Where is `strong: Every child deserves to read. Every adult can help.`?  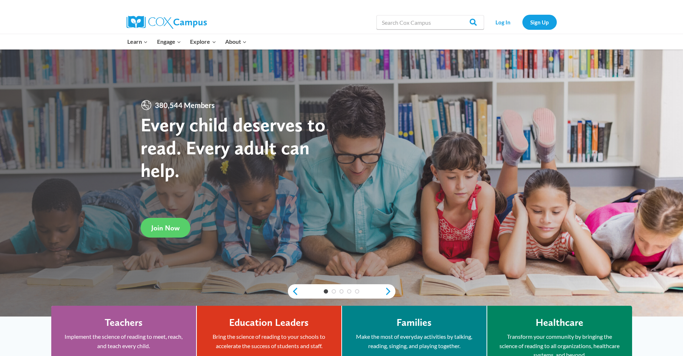
strong: Every child deserves to read. Every adult can help. is located at coordinates (233, 147).